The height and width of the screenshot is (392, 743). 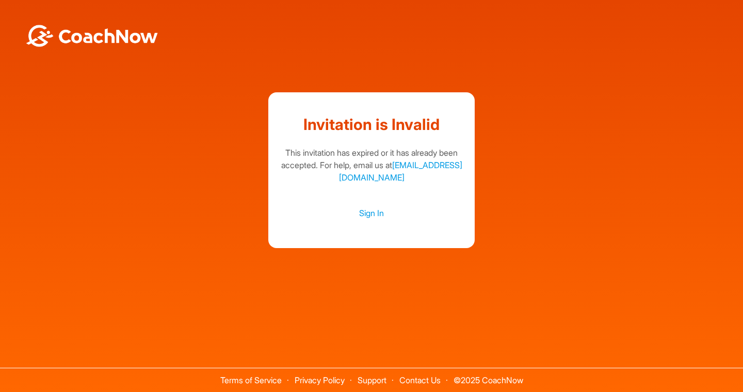 What do you see at coordinates (319, 380) in the screenshot?
I see `a: Privacy Policy` at bounding box center [319, 380].